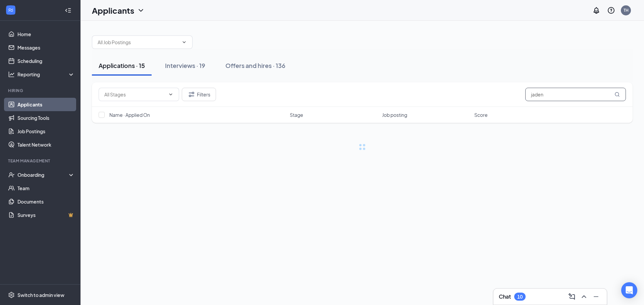 The image size is (644, 305). What do you see at coordinates (395, 115) in the screenshot?
I see `span: Job posting` at bounding box center [395, 115].